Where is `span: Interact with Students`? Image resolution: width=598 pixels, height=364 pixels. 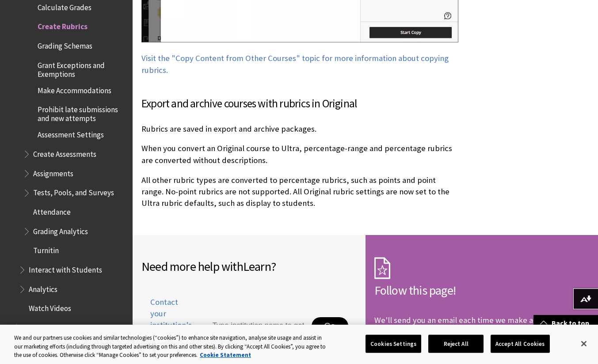 span: Interact with Students is located at coordinates (66, 268).